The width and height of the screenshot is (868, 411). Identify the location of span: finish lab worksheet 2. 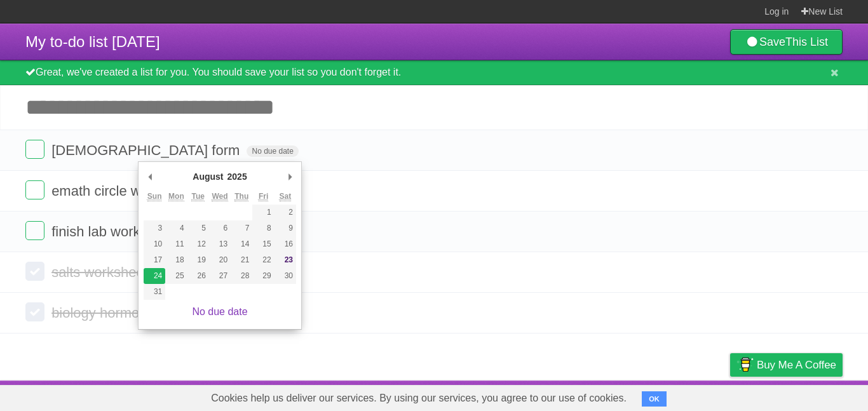
(120, 231).